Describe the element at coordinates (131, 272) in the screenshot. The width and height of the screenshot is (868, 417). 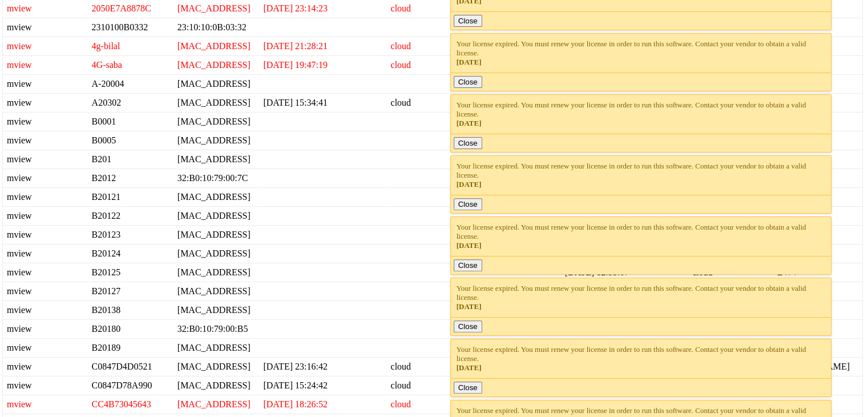
I see `td: B20125` at that location.